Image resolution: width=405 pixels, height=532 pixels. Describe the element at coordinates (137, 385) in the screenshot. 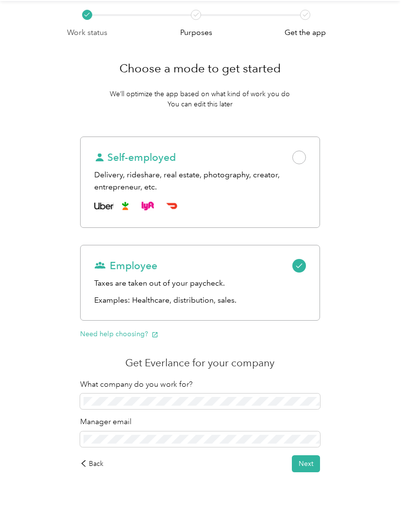

I see `span: What company do you work for?` at that location.